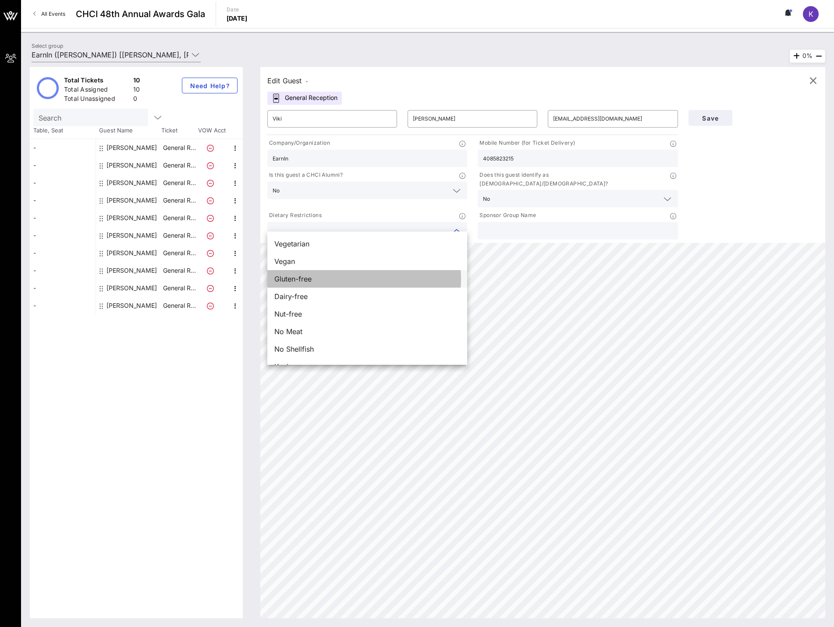 Image resolution: width=834 pixels, height=627 pixels. I want to click on p: Date, so click(237, 10).